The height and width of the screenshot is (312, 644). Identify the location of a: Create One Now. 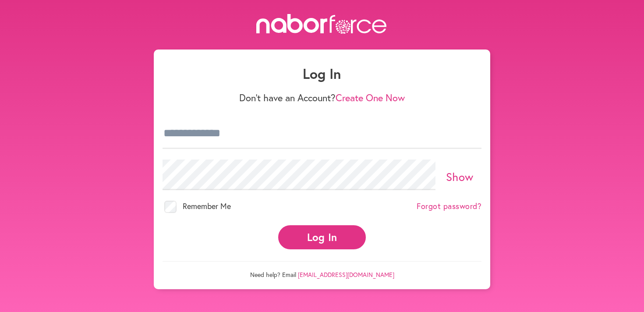
(370, 97).